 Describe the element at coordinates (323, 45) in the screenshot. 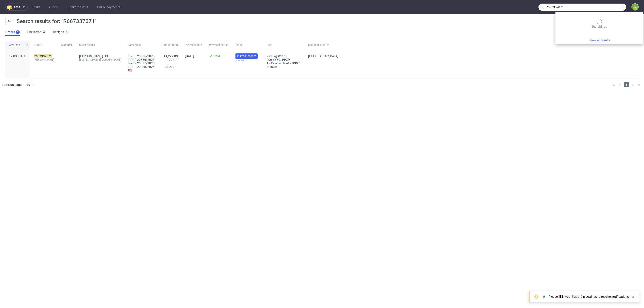

I see `span: Shipping country` at that location.